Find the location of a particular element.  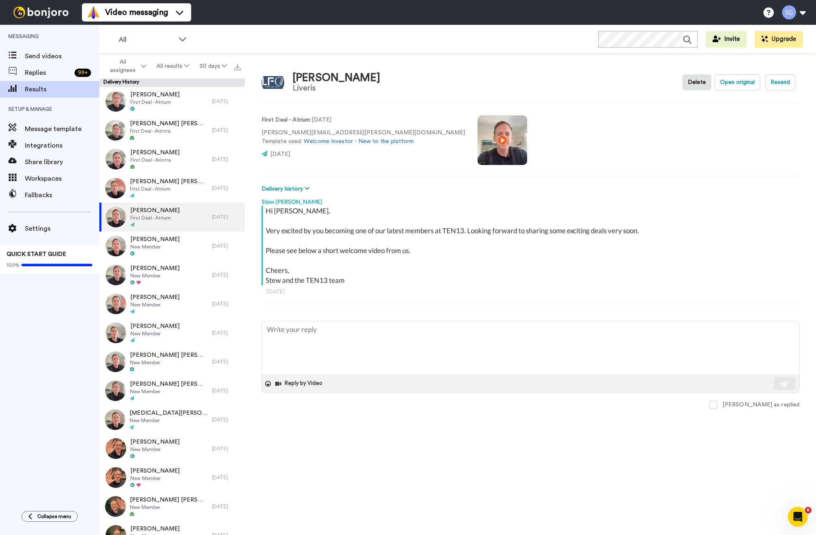

span: All is located at coordinates (146, 40).